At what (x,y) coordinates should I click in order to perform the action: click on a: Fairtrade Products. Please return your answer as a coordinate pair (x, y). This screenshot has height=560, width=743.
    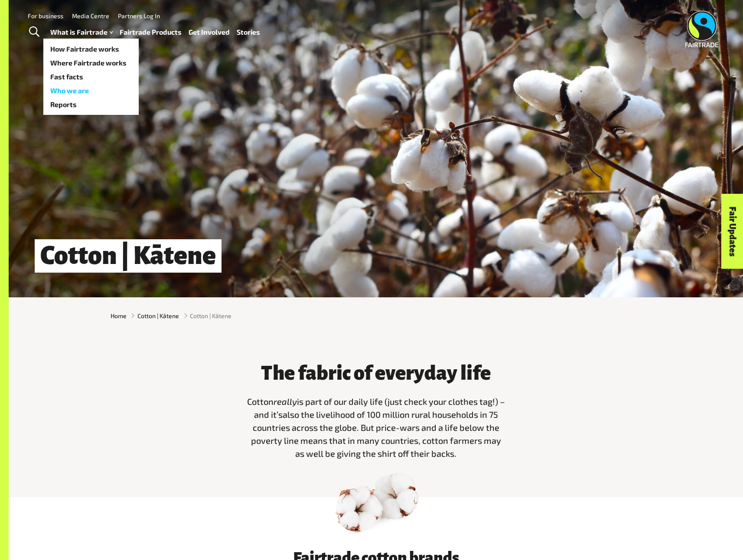
    Looking at the image, I should click on (150, 32).